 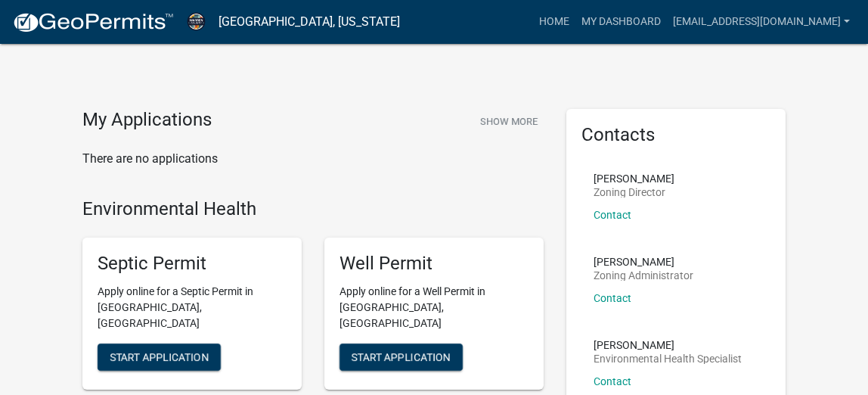 What do you see at coordinates (621, 22) in the screenshot?
I see `a: My Dashboard` at bounding box center [621, 22].